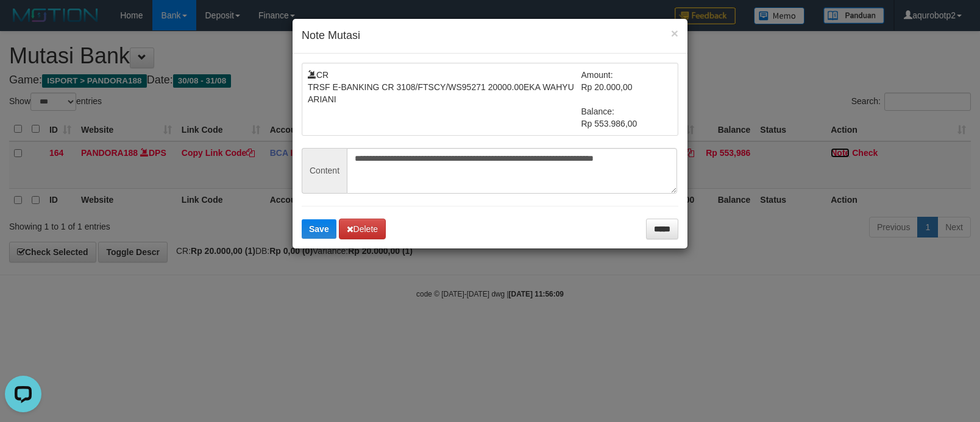 The image size is (980, 422). What do you see at coordinates (319, 229) in the screenshot?
I see `button: Save` at bounding box center [319, 229].